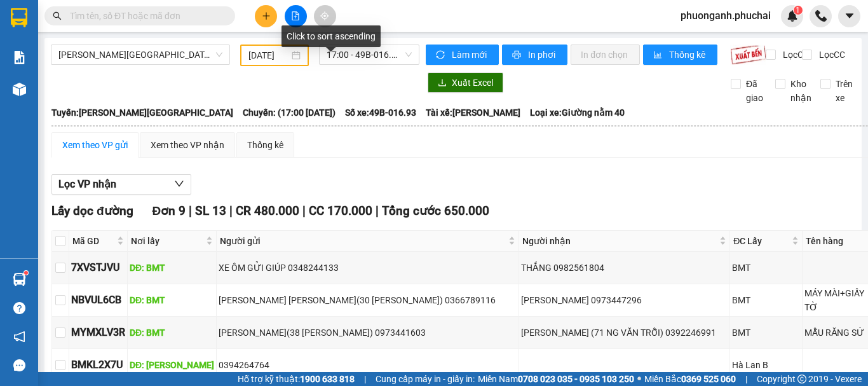 This screenshot has height=386, width=868. I want to click on span: plus, so click(266, 16).